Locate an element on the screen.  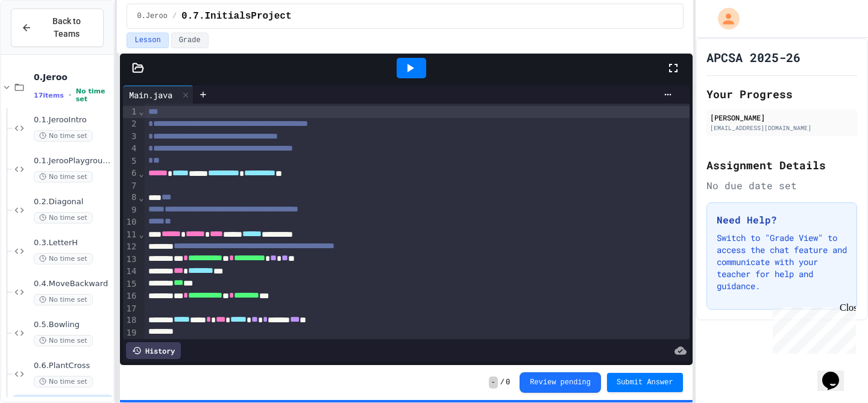
span: Back to Teams is located at coordinates (66, 28).